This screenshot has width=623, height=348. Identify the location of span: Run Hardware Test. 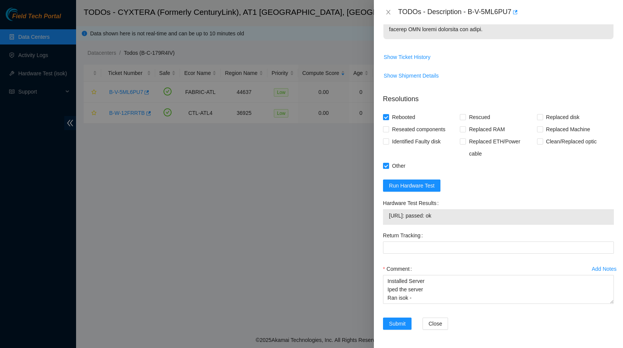
(412, 185).